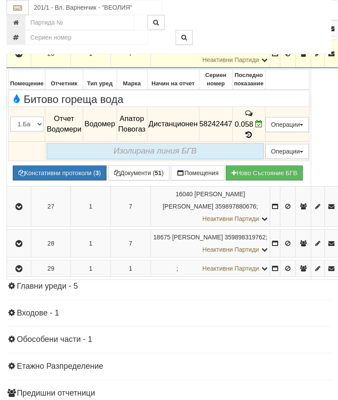 The image size is (338, 400). I want to click on i: Изолирана линия БГВ, so click(155, 150).